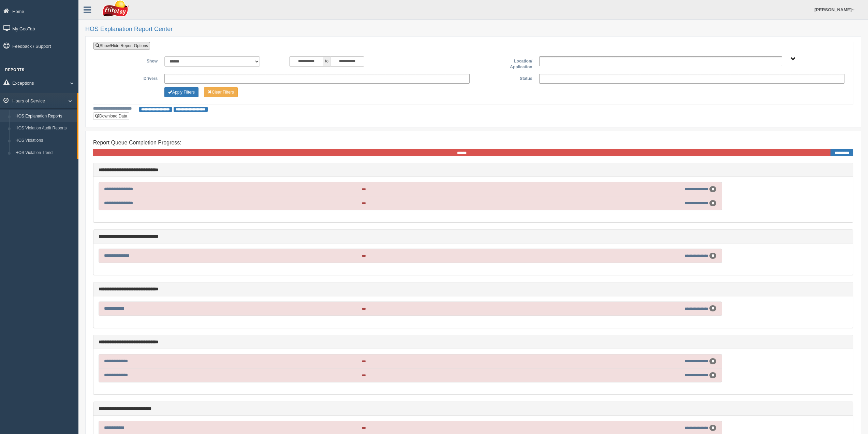 The height and width of the screenshot is (434, 868). Describe the element at coordinates (44, 128) in the screenshot. I see `a: HOS Violation Audit Reports` at that location.